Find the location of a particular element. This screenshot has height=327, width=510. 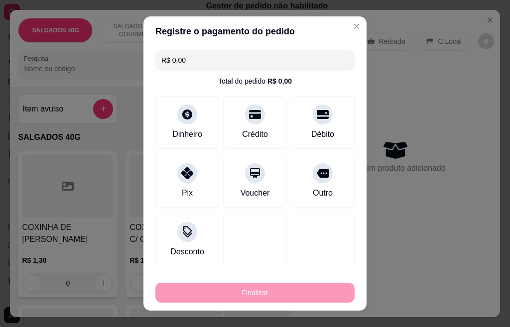

div: R$ 0,00 is located at coordinates (279, 81).